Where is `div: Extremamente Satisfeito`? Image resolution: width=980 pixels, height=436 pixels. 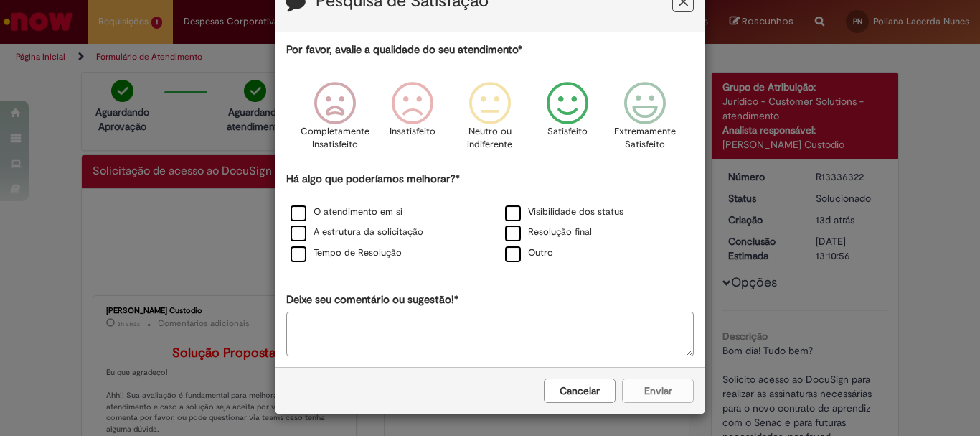 div: Extremamente Satisfeito is located at coordinates (645, 120).